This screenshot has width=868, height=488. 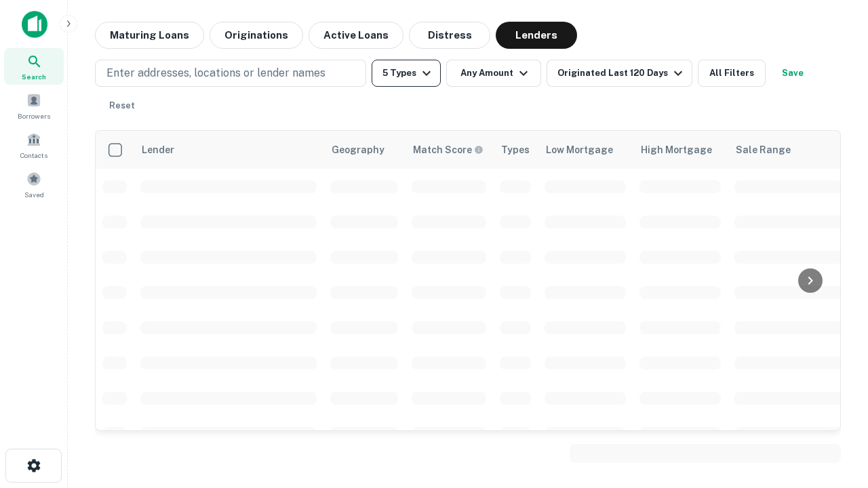 What do you see at coordinates (834, 412) in the screenshot?
I see `div: Chat Widget` at bounding box center [834, 412].